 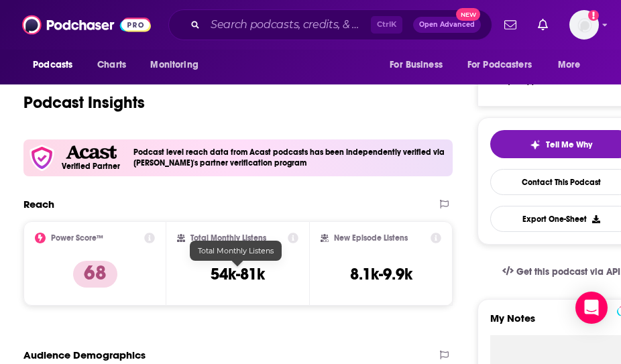 I want to click on span: Logged in as mresewehr, so click(x=584, y=25).